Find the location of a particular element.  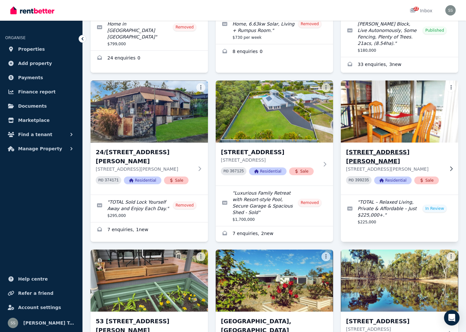

a: Edit listing: TOTAL – Relaxed Living, Private & Affordable – Just $225,000+. is located at coordinates (400, 212).